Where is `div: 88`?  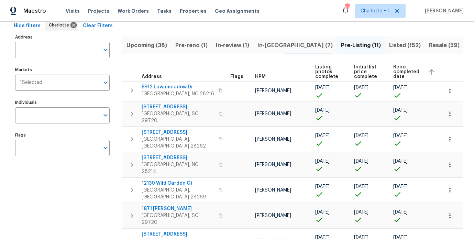
div: 88 is located at coordinates (347, 8).